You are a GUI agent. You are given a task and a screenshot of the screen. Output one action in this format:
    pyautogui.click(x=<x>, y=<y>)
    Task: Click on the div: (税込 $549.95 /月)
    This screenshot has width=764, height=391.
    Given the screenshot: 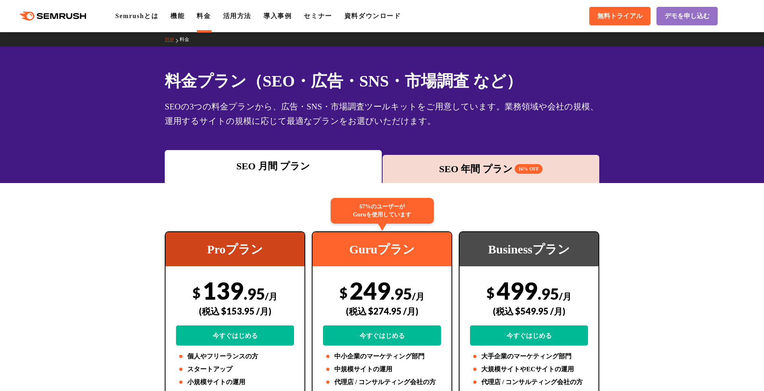 What is the action you would take?
    pyautogui.click(x=529, y=311)
    